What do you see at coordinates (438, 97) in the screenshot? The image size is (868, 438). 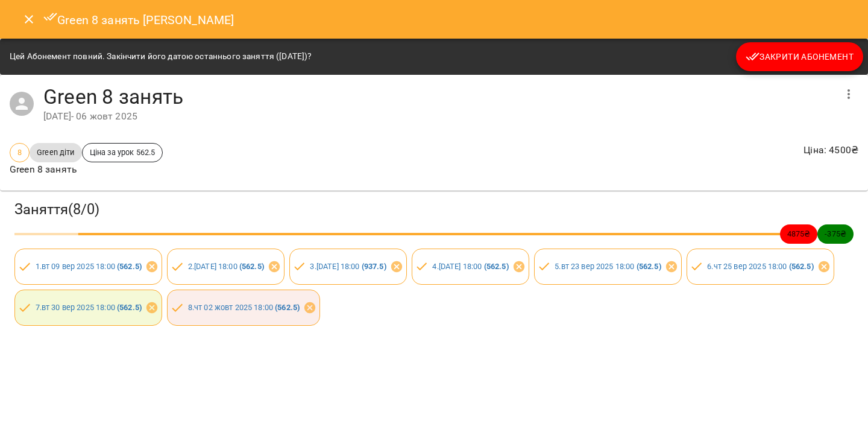 I see `h4: Green 8 занять` at bounding box center [438, 97].